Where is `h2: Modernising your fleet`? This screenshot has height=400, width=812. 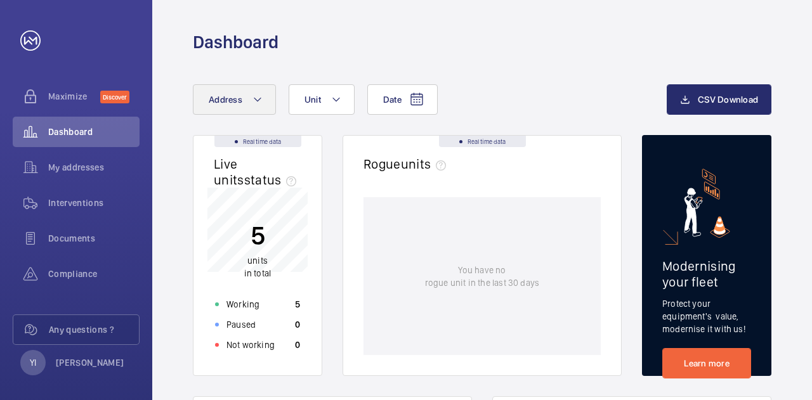
h2: Modernising your fleet is located at coordinates (707, 274).